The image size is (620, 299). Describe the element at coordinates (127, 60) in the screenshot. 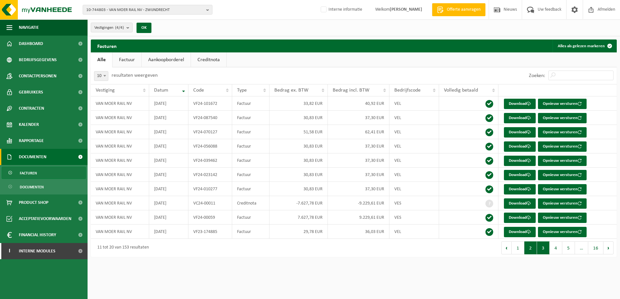

I see `a: Factuur` at that location.